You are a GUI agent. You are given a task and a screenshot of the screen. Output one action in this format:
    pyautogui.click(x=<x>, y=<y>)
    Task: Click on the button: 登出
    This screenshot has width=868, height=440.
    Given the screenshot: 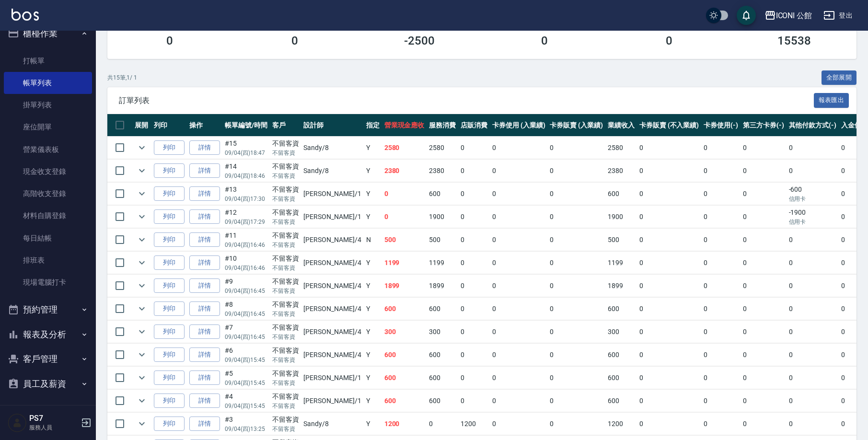 What is the action you would take?
    pyautogui.click(x=837, y=15)
    